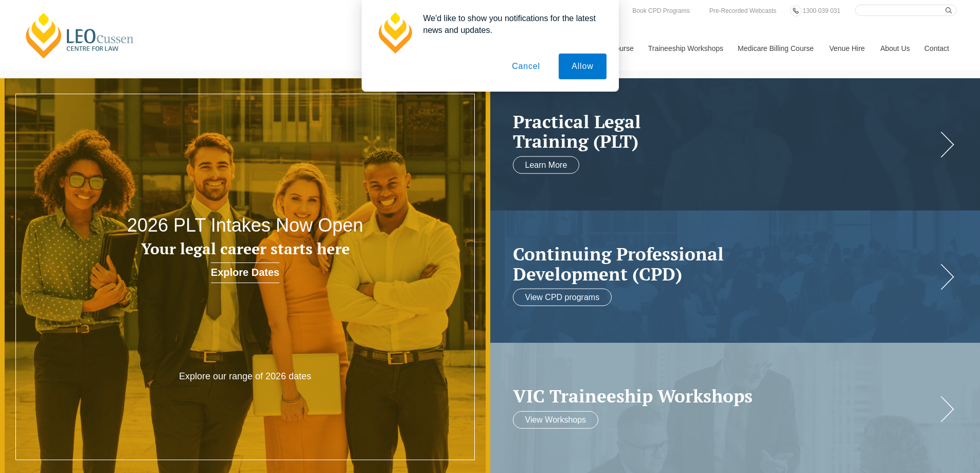 The height and width of the screenshot is (473, 980). Describe the element at coordinates (246, 249) in the screenshot. I see `h3: Your legal career starts here` at that location.